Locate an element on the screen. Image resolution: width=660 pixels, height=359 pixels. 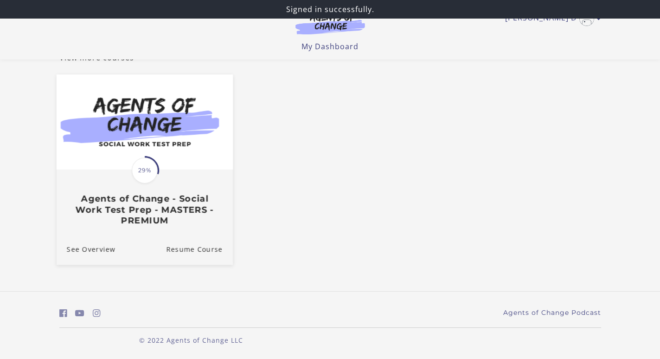
img: Agents of Change Logo is located at coordinates (330, 24).